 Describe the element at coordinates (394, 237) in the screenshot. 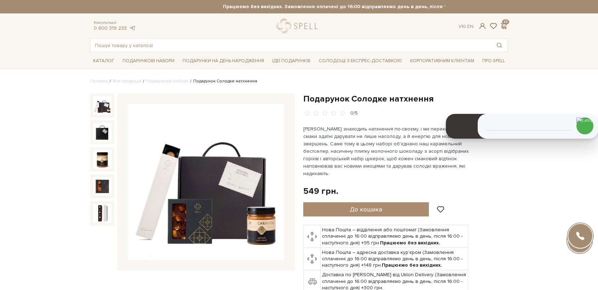

I see `td: Нова Пошта – відділення або поштомат (Замовлення сплаченні до 16:00 відправляємо день в день, піс...` at that location.